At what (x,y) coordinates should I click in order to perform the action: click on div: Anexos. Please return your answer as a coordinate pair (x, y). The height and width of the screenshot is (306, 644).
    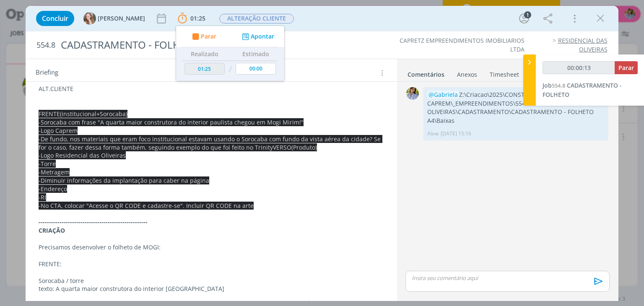
    Looking at the image, I should click on (467, 75).